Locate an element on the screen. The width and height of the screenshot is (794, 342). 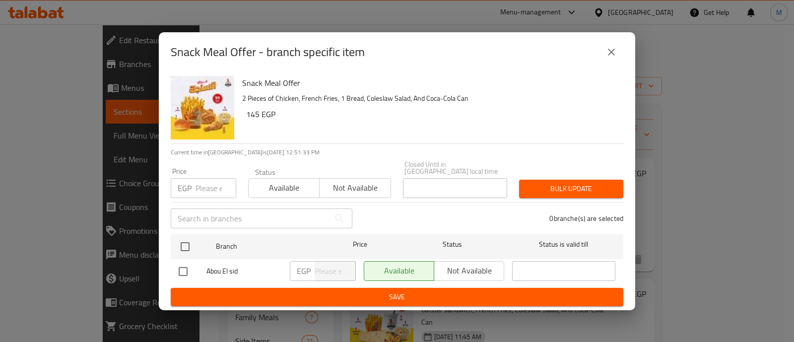
span: Bulk update is located at coordinates (571, 189).